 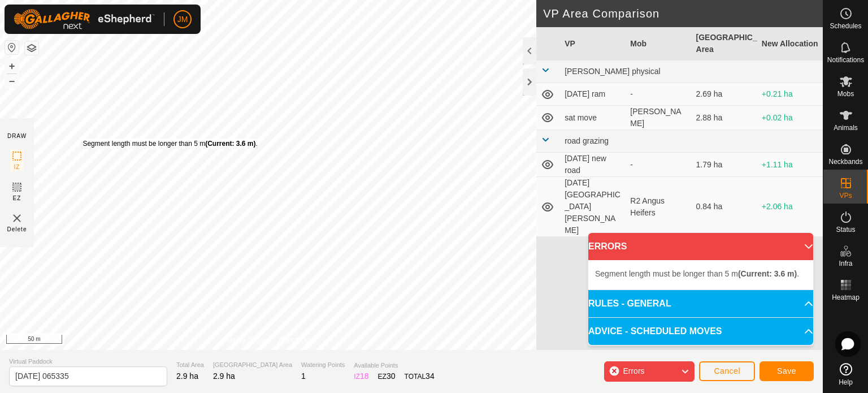 I want to click on td: +1.11 ha, so click(x=790, y=164).